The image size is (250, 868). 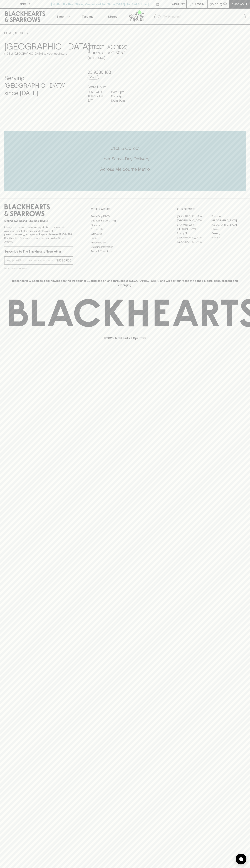 I want to click on a: HOME, so click(x=8, y=33).